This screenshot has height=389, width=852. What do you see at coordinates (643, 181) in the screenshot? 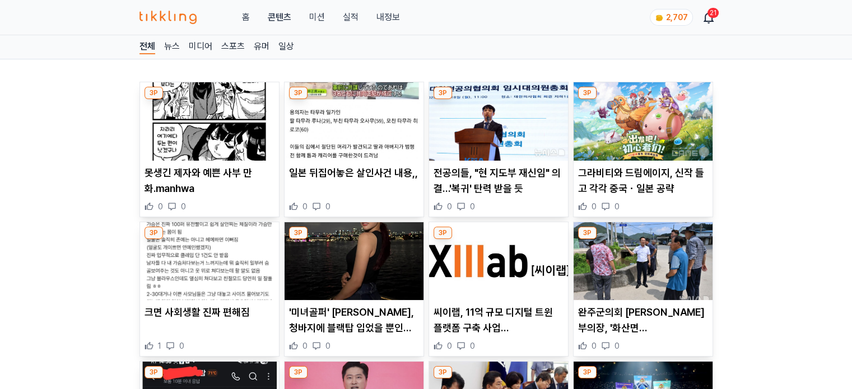
I see `p: 그라비티와 드림에이지, 신작 들고 각각 중국ㆍ일본 공략` at bounding box center [643, 181].